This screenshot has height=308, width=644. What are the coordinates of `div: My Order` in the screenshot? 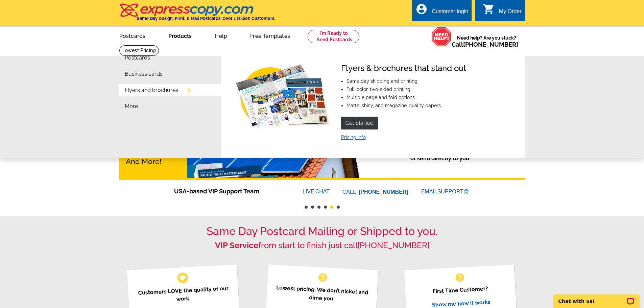 It's located at (510, 13).